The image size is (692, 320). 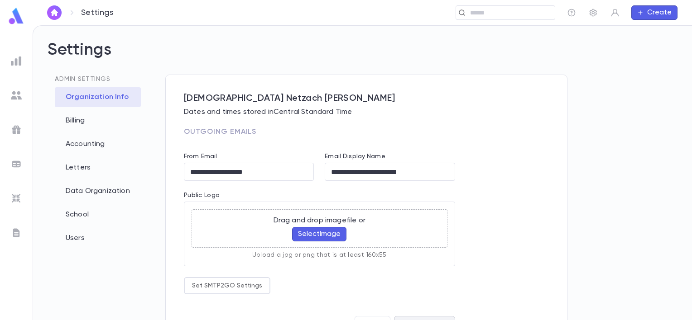 I want to click on img: students_grey.60c7aba0da46da39d6d829b817ac14fc.svg, so click(x=16, y=96).